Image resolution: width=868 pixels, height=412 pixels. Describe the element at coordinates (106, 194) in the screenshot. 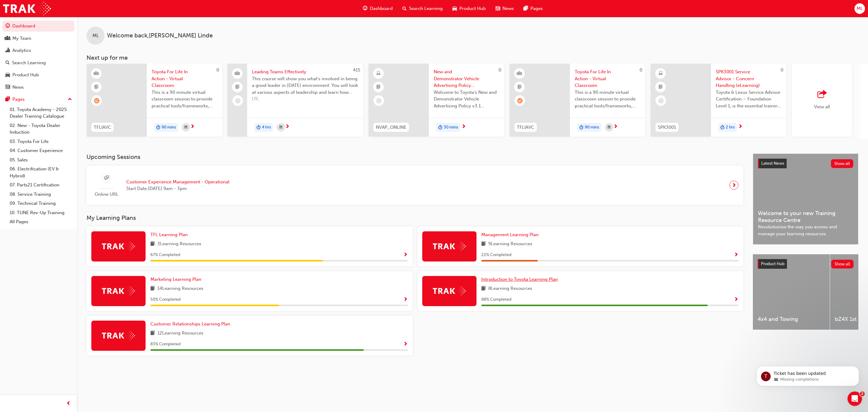

I see `span: Online URL` at that location.